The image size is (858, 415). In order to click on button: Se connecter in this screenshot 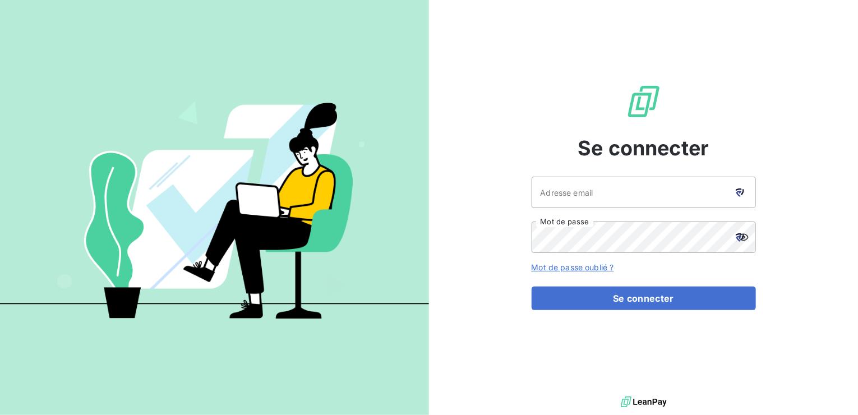, I will do `click(644, 298)`.